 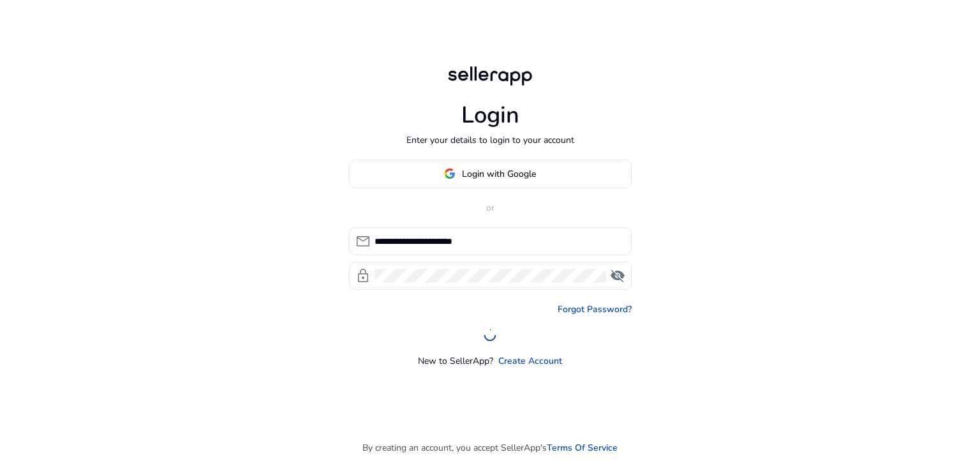 What do you see at coordinates (456, 361) in the screenshot?
I see `p: New to SellerApp?` at bounding box center [456, 361].